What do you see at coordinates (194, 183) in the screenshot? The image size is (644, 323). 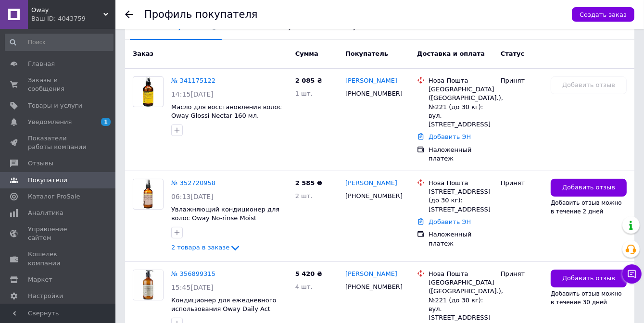 I see `a: № 352720958` at bounding box center [194, 183].